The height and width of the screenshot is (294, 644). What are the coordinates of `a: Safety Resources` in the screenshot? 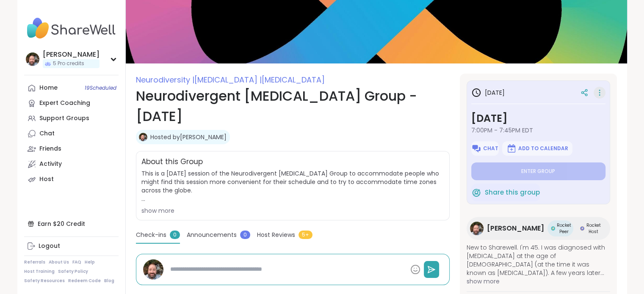 It's located at (45, 281).